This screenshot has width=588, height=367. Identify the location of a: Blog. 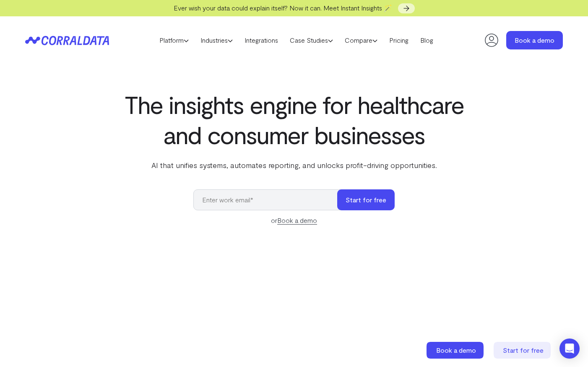
(427, 40).